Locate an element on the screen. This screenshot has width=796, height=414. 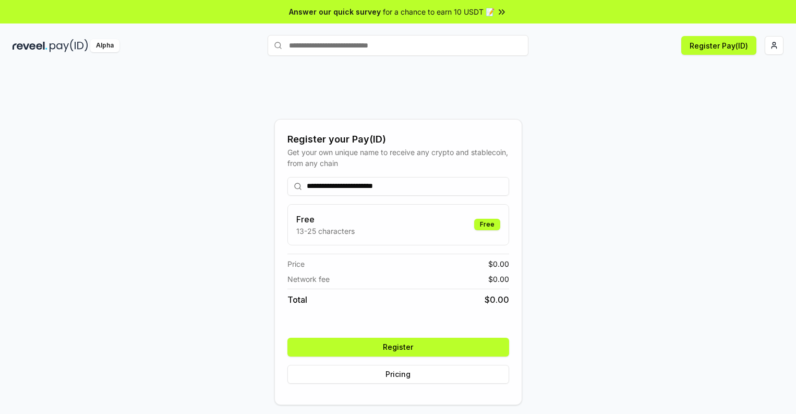
button: Pricing is located at coordinates (398, 374).